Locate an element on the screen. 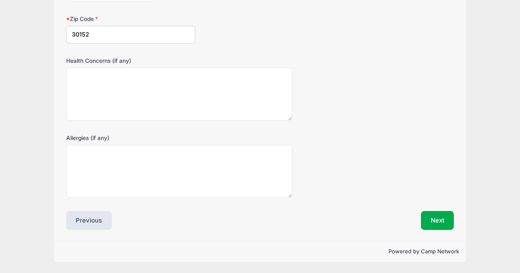 The height and width of the screenshot is (273, 520). input: xxxxx is located at coordinates (131, 35).